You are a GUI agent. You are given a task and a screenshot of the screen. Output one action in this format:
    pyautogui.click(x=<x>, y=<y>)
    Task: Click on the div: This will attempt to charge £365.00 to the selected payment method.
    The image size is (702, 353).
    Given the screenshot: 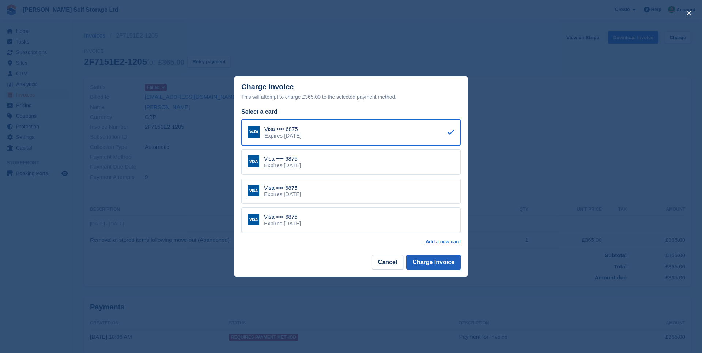 What is the action you would take?
    pyautogui.click(x=351, y=97)
    